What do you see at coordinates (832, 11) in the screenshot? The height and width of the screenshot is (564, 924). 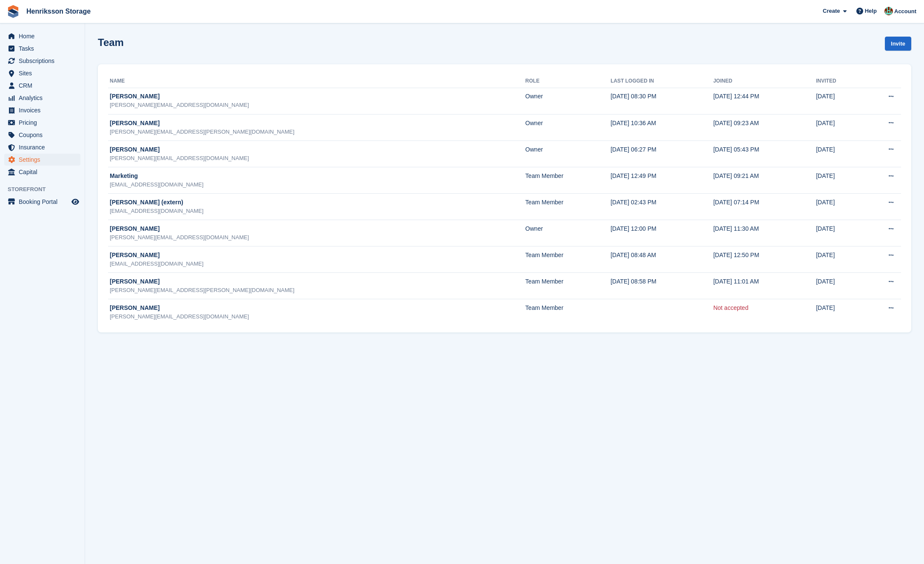 I see `span: Create` at bounding box center [832, 11].